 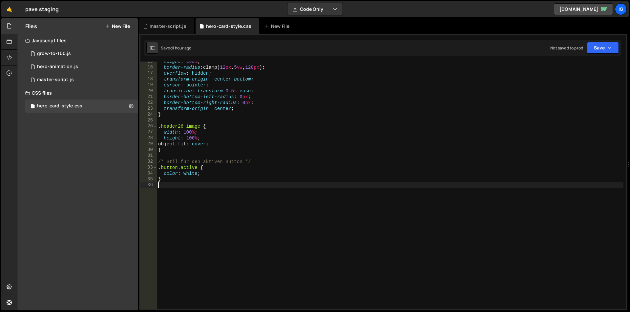 What do you see at coordinates (182, 48) in the screenshot?
I see `div: 1 hour ago` at bounding box center [182, 48].